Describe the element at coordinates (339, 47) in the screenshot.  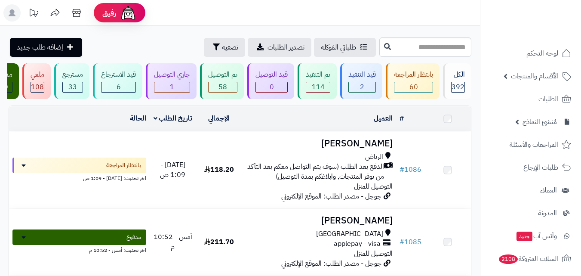
I see `span: طلباتي المُوكلة` at that location.